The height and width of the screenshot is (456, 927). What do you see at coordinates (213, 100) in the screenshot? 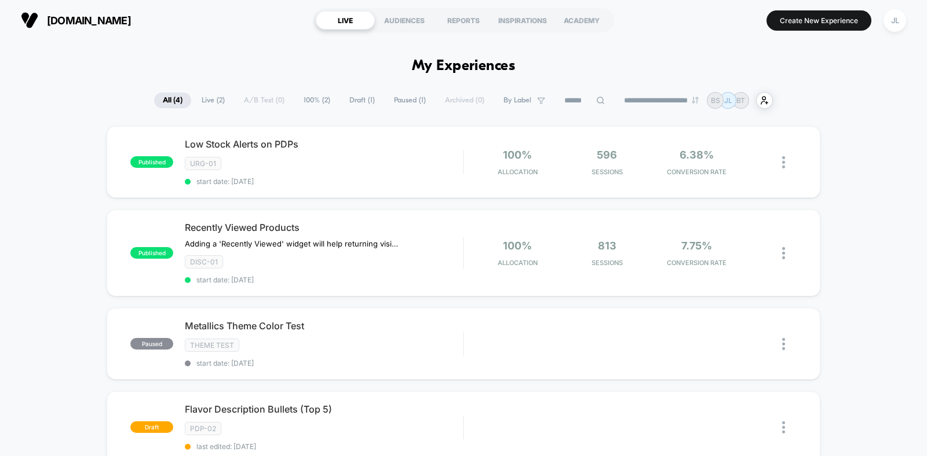
I see `span: Live ( 2 )` at bounding box center [213, 100].